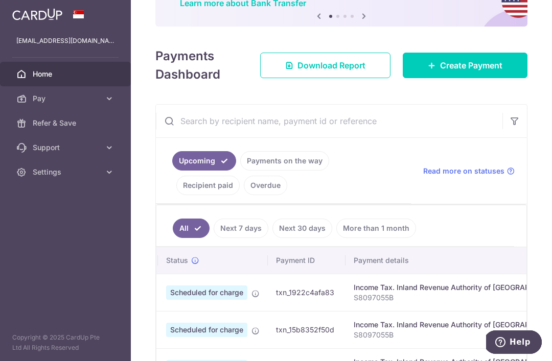  I want to click on a: All, so click(191, 228).